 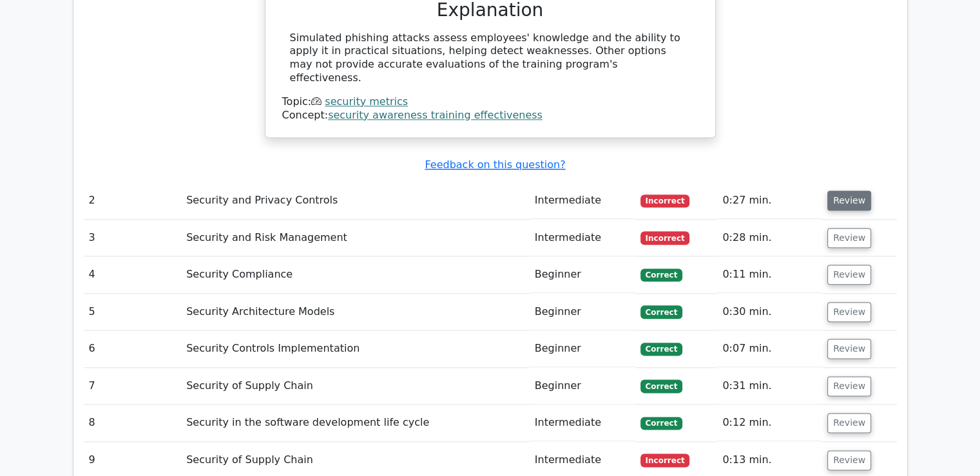 What do you see at coordinates (133, 312) in the screenshot?
I see `td: 5` at bounding box center [133, 312].